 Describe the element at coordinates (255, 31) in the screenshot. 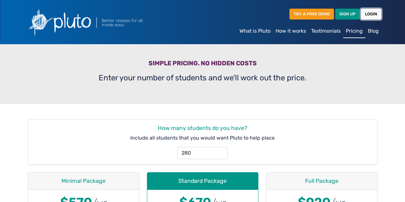

I see `a: What is Pluto` at that location.